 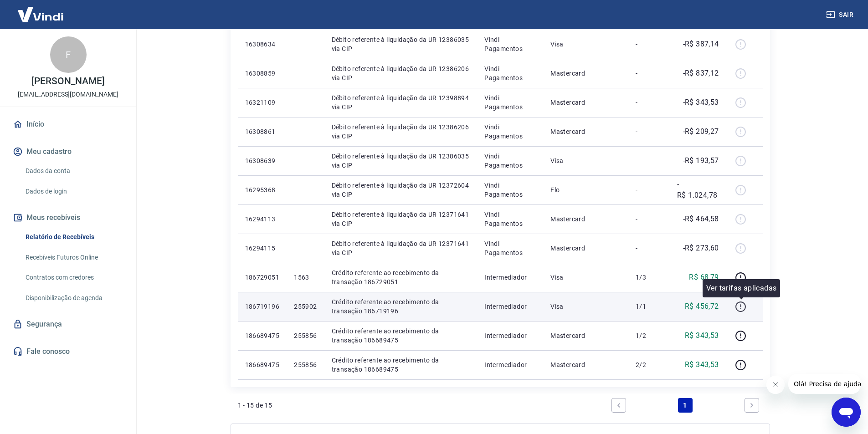 What do you see at coordinates (74, 171) in the screenshot?
I see `a: Dados da conta` at bounding box center [74, 171].